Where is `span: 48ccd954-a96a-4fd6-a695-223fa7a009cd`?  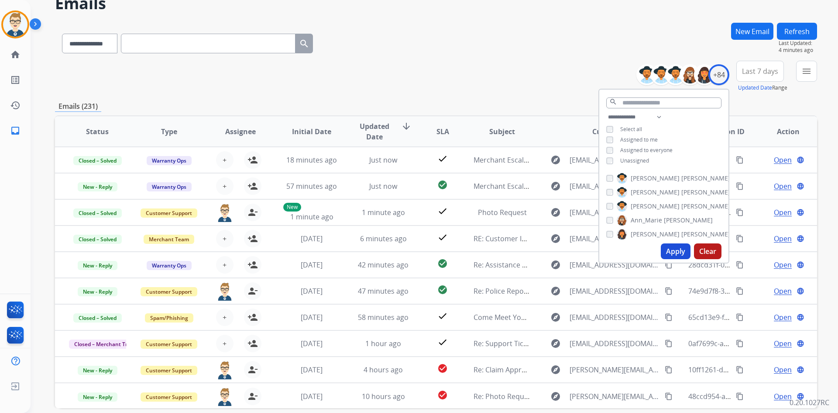
span: 48ccd954-a96a-4fd6-a695-223fa7a009cd is located at coordinates (754, 396).